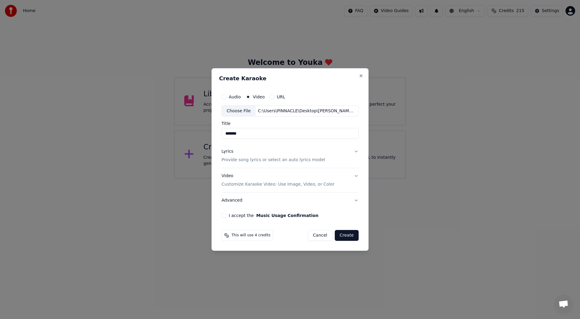 The image size is (580, 319). I want to click on label: Video, so click(258, 97).